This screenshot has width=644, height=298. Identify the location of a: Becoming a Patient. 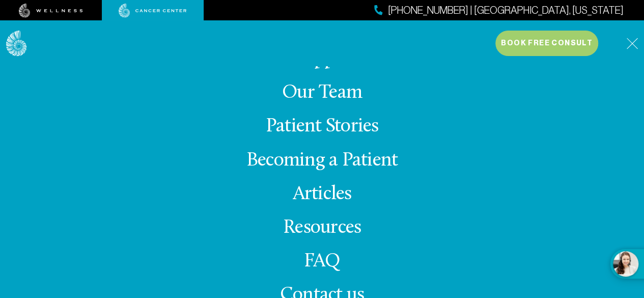
(322, 161).